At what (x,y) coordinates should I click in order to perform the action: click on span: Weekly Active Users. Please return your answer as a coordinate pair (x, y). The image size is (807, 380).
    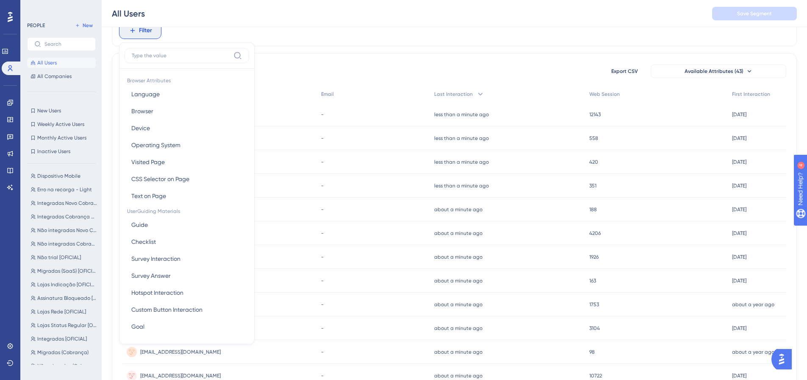
    Looking at the image, I should click on (61, 124).